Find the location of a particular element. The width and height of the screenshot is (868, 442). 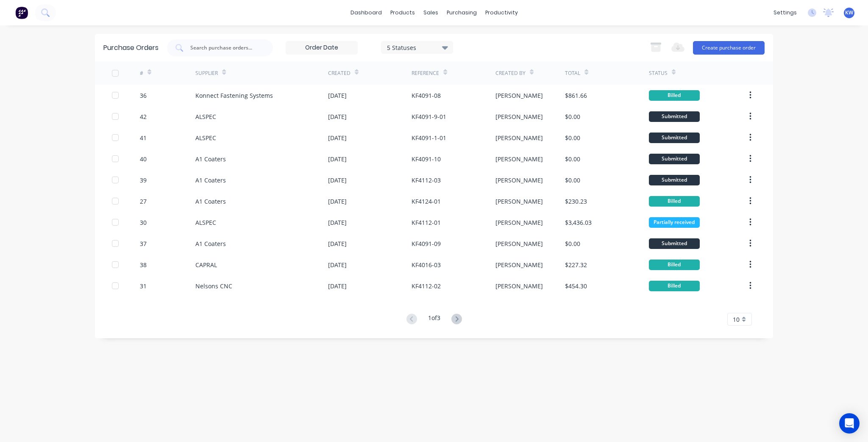

div: KF4091-10 is located at coordinates (426, 159).